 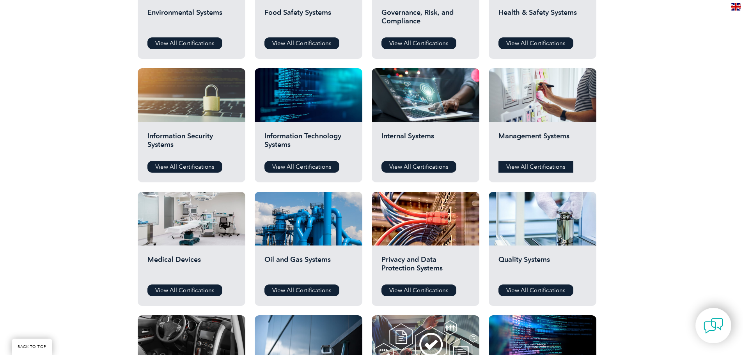 I want to click on img: en, so click(x=736, y=7).